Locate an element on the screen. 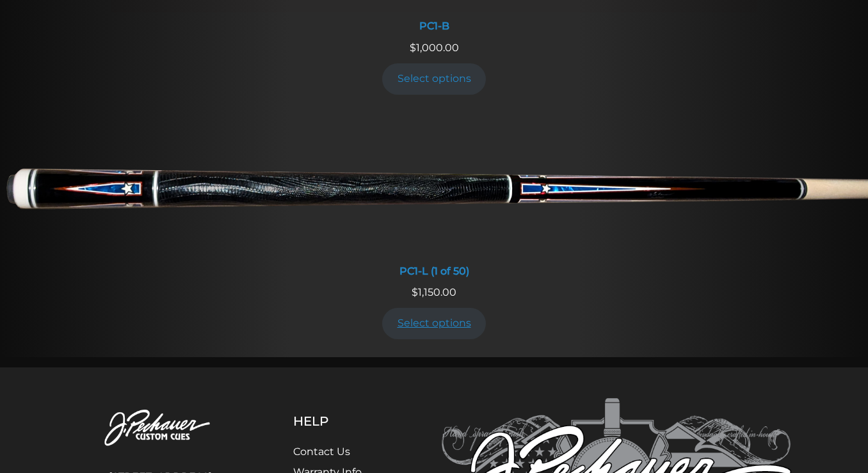 This screenshot has width=868, height=473. img: Pechauer Custom Cues is located at coordinates (160, 428).